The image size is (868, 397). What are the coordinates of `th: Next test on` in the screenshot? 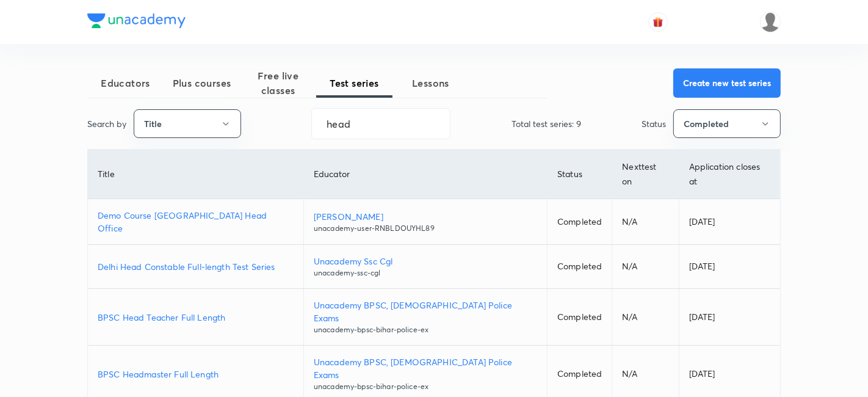 It's located at (645, 174).